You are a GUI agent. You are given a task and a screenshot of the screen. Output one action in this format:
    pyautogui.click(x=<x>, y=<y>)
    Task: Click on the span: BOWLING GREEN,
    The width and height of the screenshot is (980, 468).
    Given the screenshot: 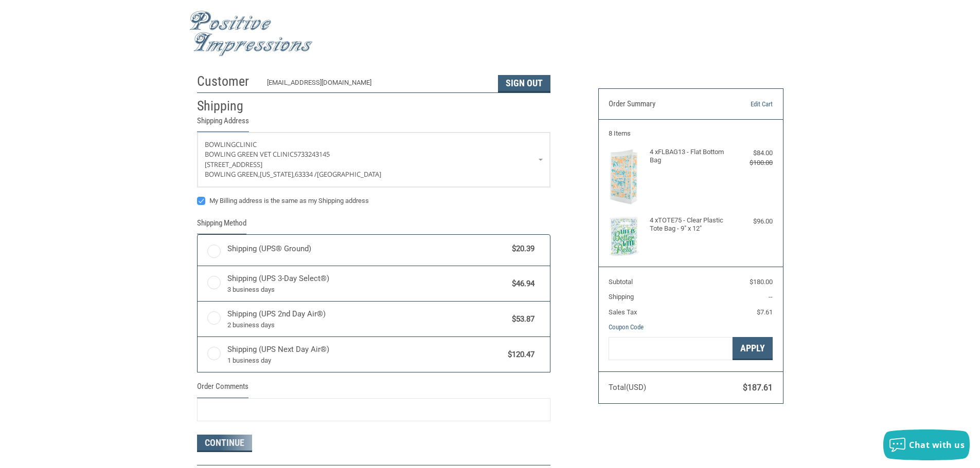 What is the action you would take?
    pyautogui.click(x=232, y=174)
    